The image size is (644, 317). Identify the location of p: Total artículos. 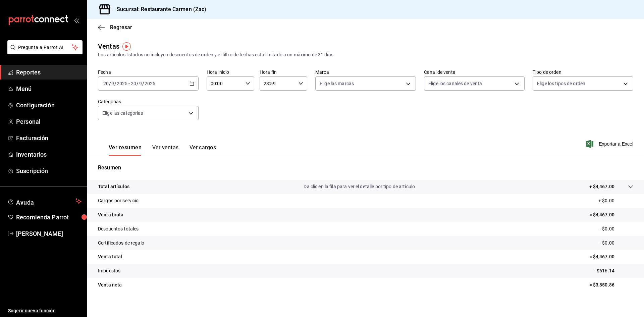
(114, 187).